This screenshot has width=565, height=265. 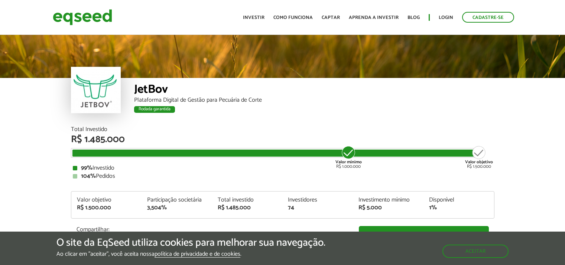 I want to click on div: Plataforma Digital de Gestão para Pecuária de Corte, so click(x=314, y=100).